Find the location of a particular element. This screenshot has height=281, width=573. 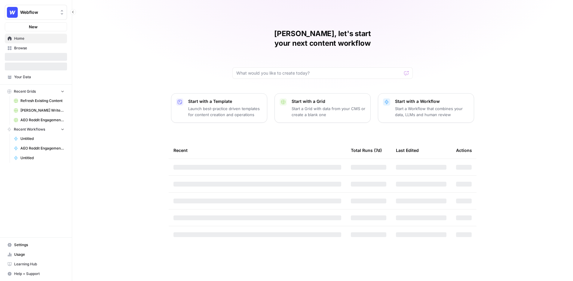

div: Last Edited is located at coordinates (407, 150).